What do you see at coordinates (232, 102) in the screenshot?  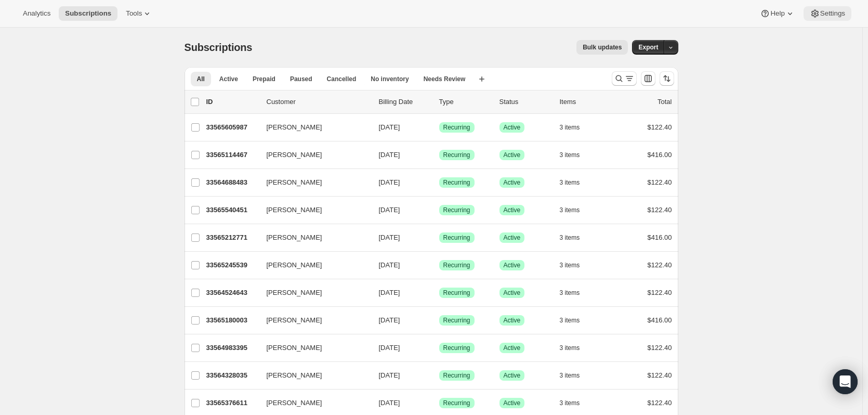 I see `p: ID` at bounding box center [232, 102].